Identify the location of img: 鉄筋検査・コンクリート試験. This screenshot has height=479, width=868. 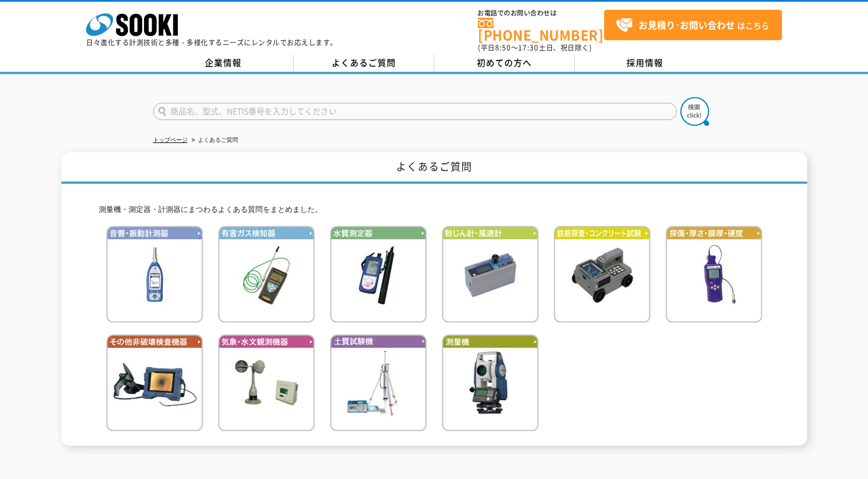
(602, 274).